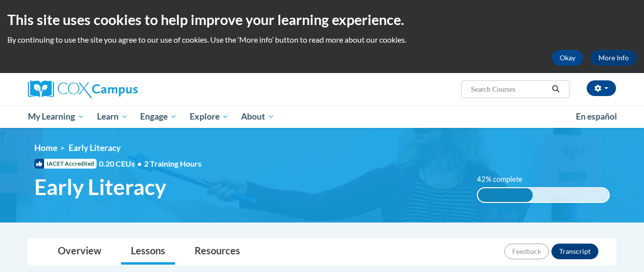 This screenshot has height=272, width=644. What do you see at coordinates (505, 180) in the screenshot?
I see `label: 42% complete` at bounding box center [505, 180].